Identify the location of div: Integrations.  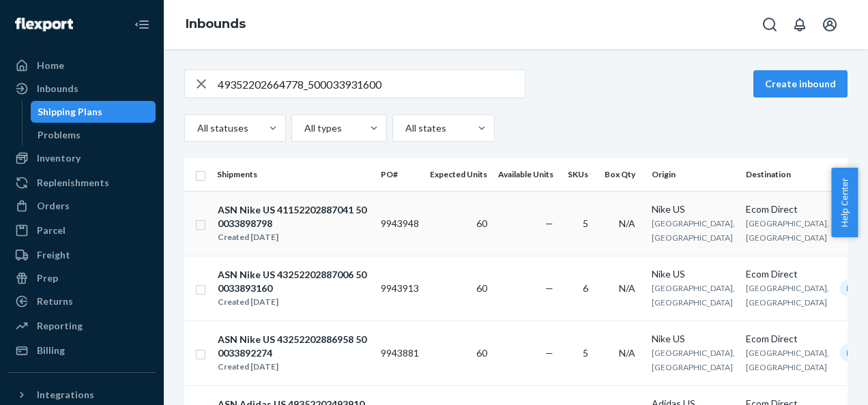
(66, 395).